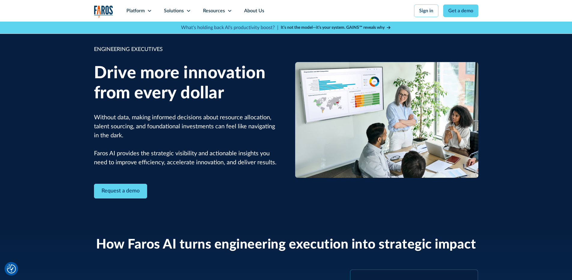  I want to click on div: Resources, so click(214, 11).